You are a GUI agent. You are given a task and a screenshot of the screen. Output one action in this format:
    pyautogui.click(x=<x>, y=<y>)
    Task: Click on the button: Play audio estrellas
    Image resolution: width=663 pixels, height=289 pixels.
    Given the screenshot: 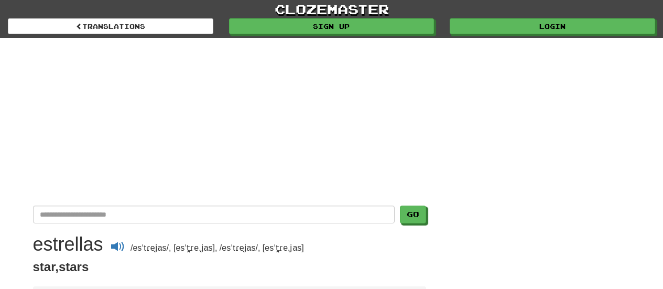 What is the action you would take?
    pyautogui.click(x=118, y=248)
    